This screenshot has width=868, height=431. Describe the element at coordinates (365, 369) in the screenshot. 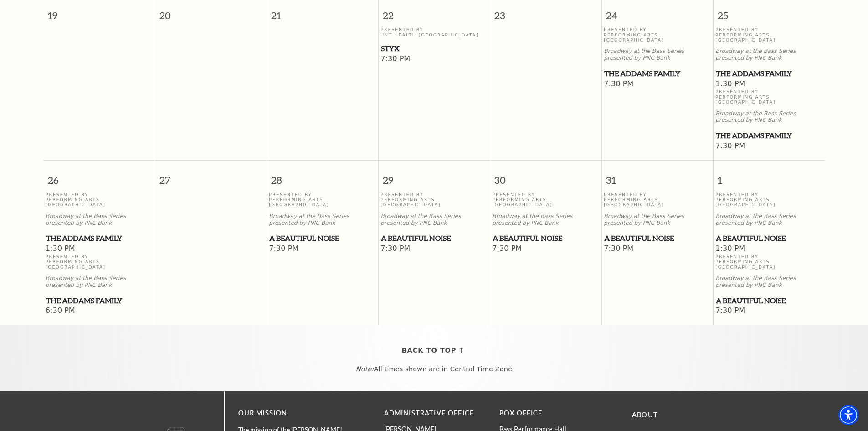

I see `em: Note:` at that location.